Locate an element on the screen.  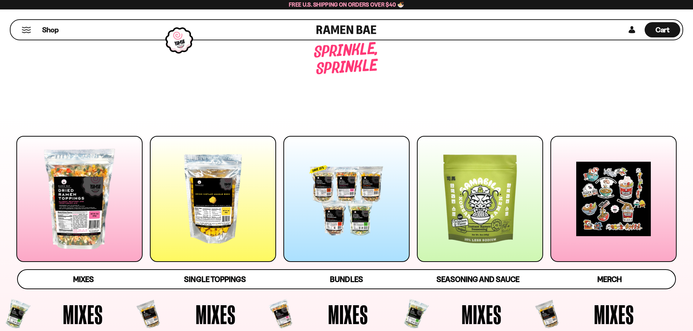
span: Cart is located at coordinates (663, 30).